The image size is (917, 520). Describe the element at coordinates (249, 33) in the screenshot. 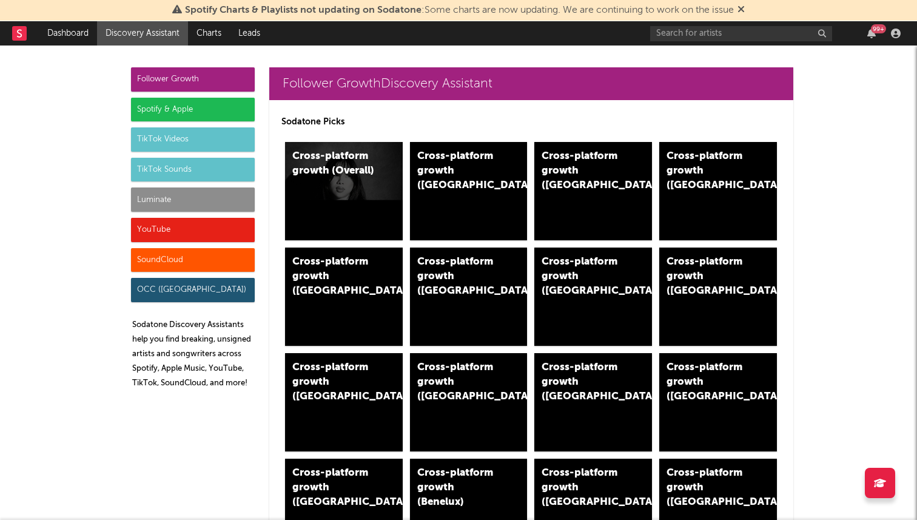

I see `a: Leads` at that location.